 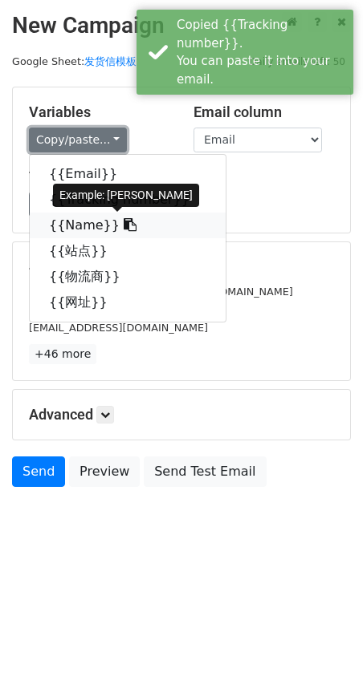 I want to click on a: {{Name}}, so click(x=128, y=226).